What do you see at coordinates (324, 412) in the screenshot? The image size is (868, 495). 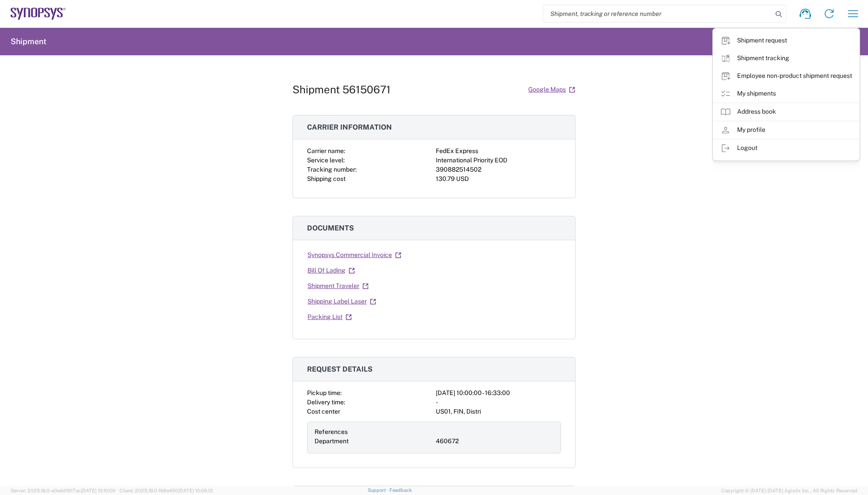 I see `span: Cost center` at bounding box center [324, 412].